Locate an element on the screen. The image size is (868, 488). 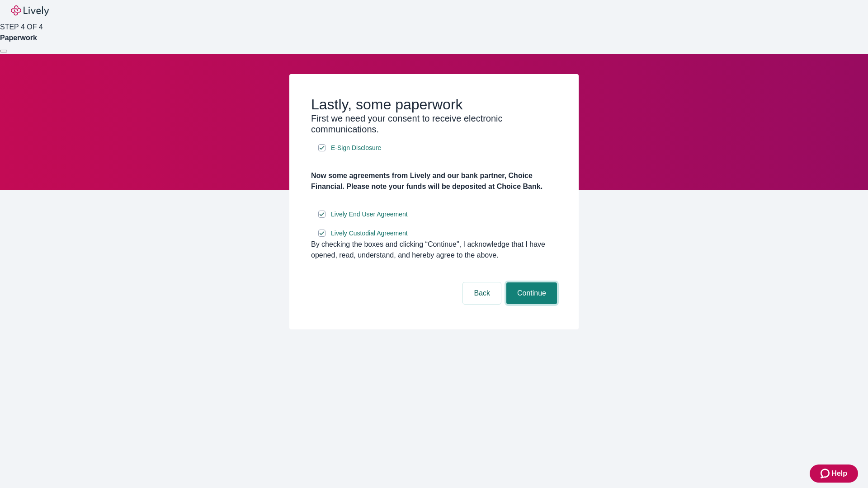
span: Help is located at coordinates (839, 474).